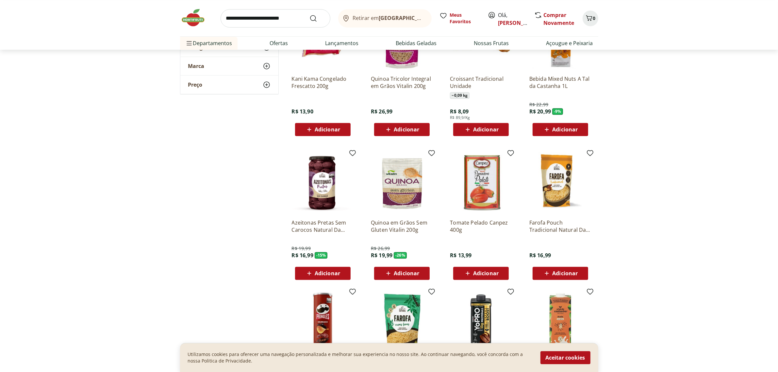 The image size is (778, 372). What do you see at coordinates (481, 321) in the screenshot?
I see `img: Bebida Láctea YoPRO Energy Boost Café Danone 250ml` at bounding box center [481, 321].